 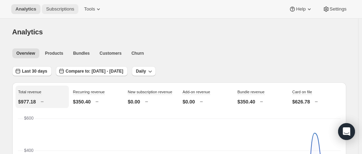 What do you see at coordinates (338, 9) in the screenshot?
I see `span: Settings` at bounding box center [338, 9].